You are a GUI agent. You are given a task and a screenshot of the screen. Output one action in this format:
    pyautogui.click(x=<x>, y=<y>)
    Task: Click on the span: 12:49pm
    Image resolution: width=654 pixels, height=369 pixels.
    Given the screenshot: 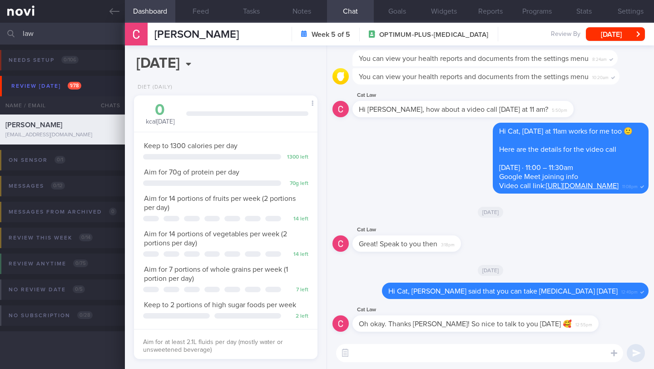 What is the action you would take?
    pyautogui.click(x=629, y=290)
    